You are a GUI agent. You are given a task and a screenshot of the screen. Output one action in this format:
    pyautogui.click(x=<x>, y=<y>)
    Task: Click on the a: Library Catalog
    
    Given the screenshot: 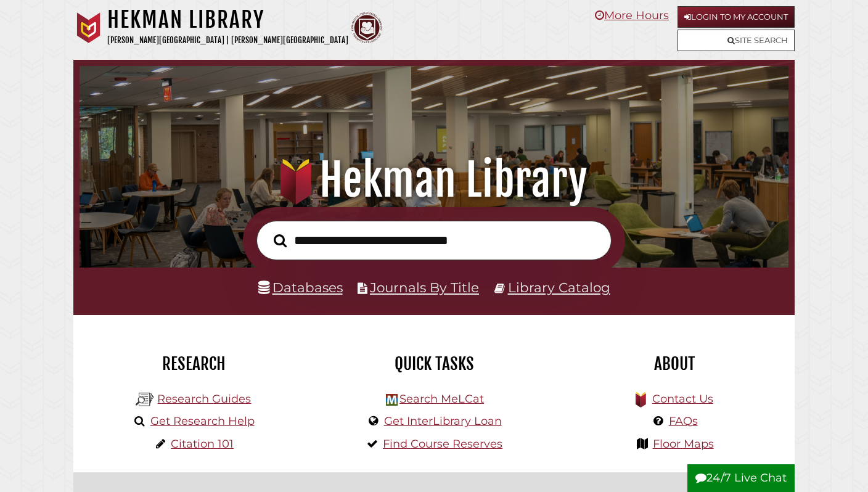 What is the action you would take?
    pyautogui.click(x=559, y=287)
    